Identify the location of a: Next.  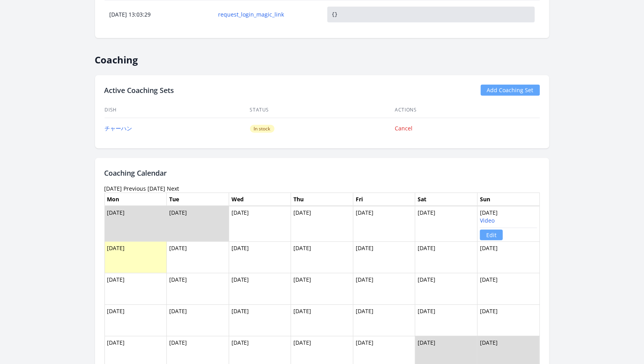
(173, 188).